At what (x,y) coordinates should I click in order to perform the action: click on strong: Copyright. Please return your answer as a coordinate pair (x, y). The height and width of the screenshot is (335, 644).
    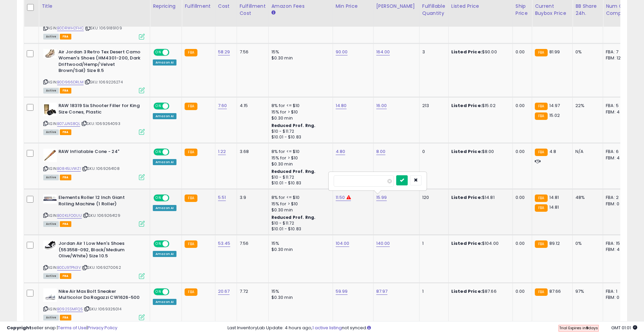
    Looking at the image, I should click on (19, 328).